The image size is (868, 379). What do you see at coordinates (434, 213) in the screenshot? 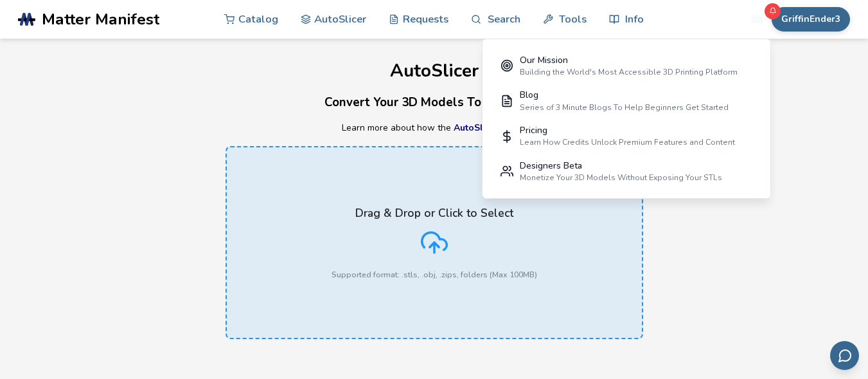
I see `p: Drag & Drop or Click to Select` at bounding box center [434, 213].